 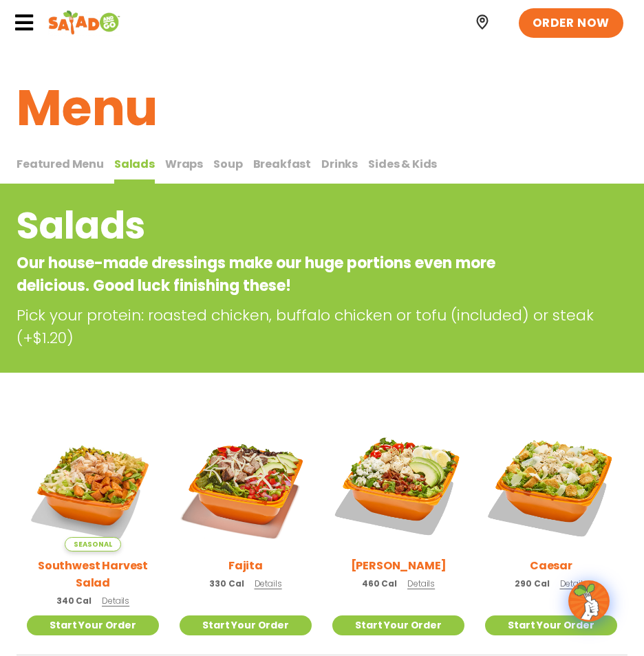 What do you see at coordinates (74, 601) in the screenshot?
I see `span: 340 Cal` at bounding box center [74, 601].